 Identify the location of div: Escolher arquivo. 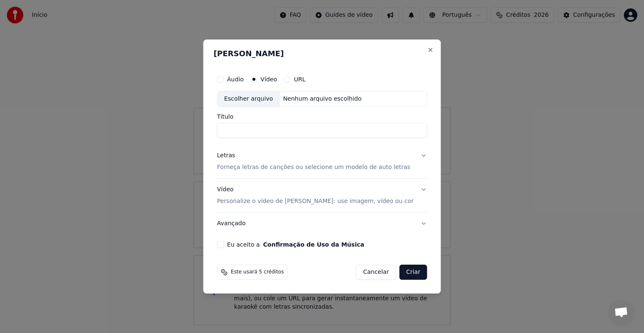
(249, 99).